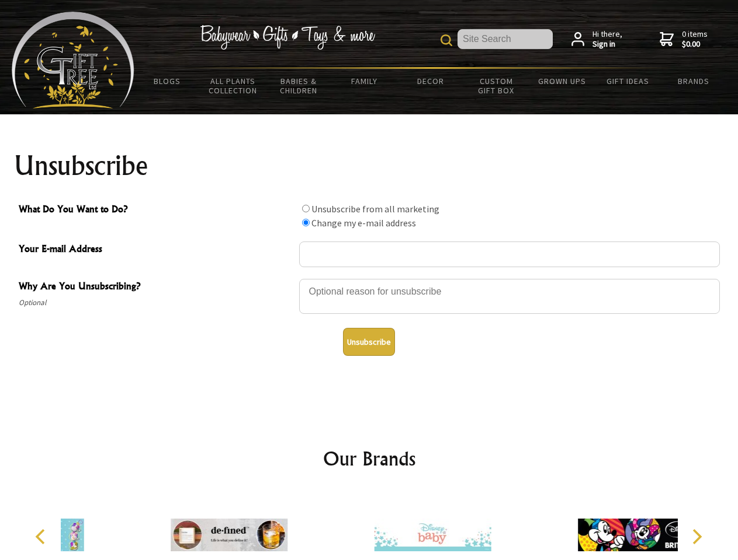  I want to click on span: Why Are You Unsubscribing?, so click(156, 287).